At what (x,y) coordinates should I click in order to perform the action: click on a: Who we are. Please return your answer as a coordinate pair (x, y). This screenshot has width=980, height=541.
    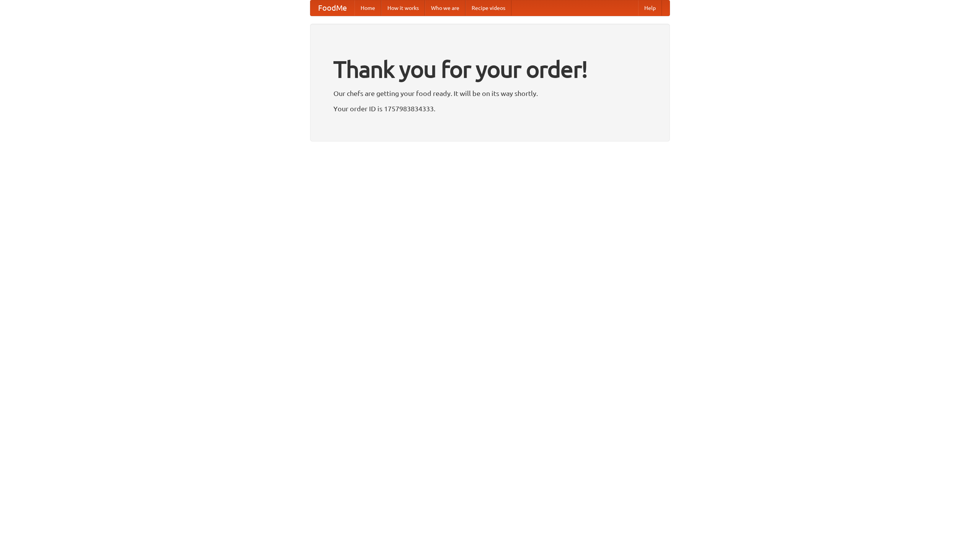
    Looking at the image, I should click on (445, 8).